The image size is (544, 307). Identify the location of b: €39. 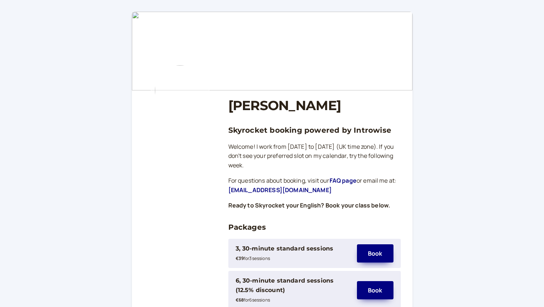
(240, 259).